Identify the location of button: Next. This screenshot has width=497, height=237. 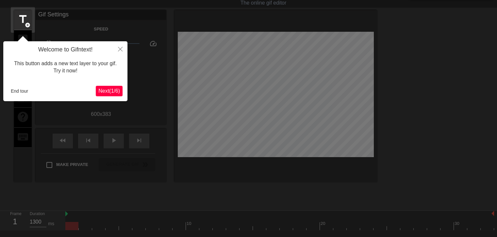
(109, 91).